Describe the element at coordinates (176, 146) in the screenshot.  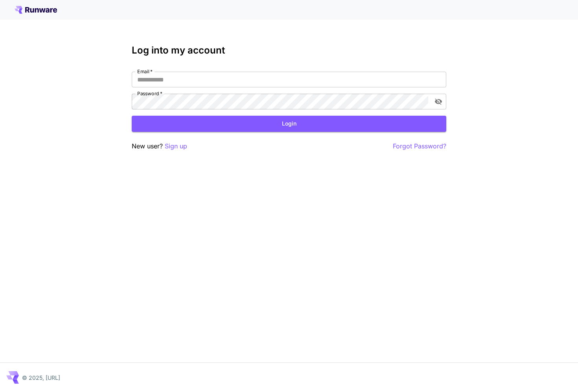
I see `button: Sign up` at that location.